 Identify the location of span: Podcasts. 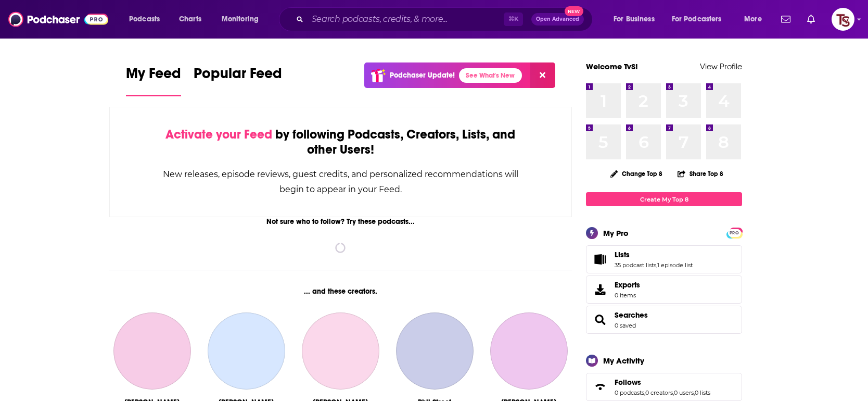
(144, 19).